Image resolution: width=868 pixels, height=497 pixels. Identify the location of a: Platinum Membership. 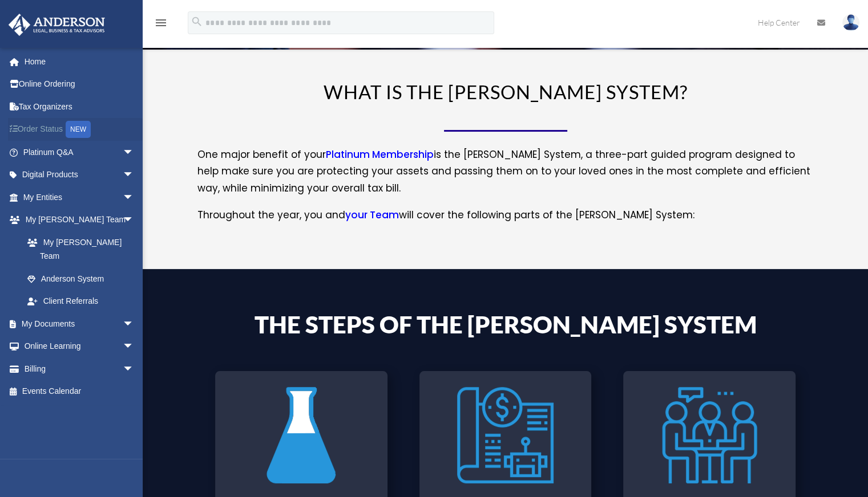
(379, 157).